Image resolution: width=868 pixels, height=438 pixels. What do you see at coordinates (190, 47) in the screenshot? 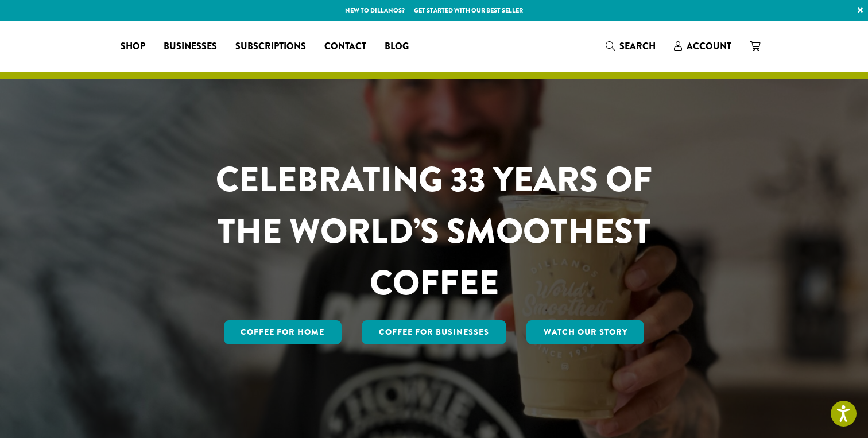
I see `span: Businesses` at bounding box center [190, 47].